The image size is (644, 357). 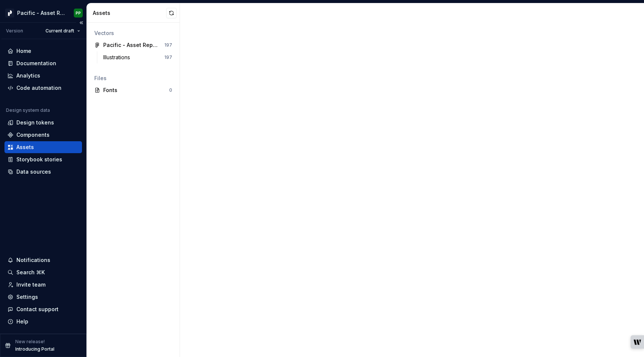 I want to click on a: Components, so click(x=43, y=135).